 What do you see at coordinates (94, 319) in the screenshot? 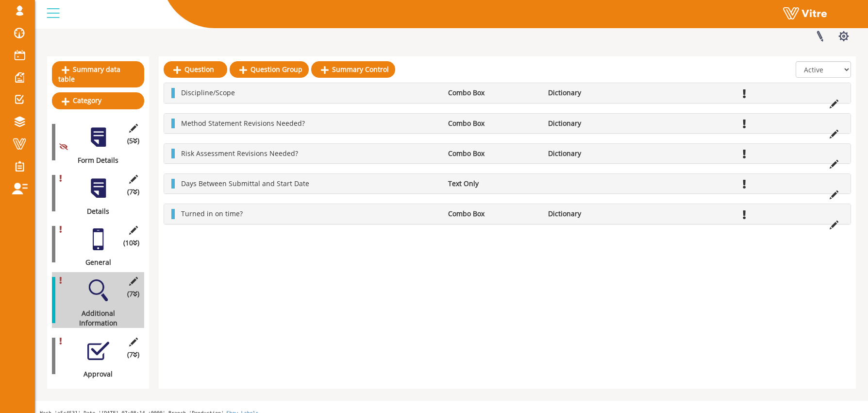
I see `div: Additional Information` at bounding box center [94, 319].